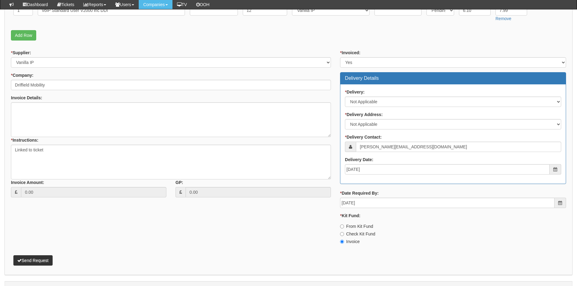  Describe the element at coordinates (27, 182) in the screenshot. I see `label: Invoice Amount:` at that location.